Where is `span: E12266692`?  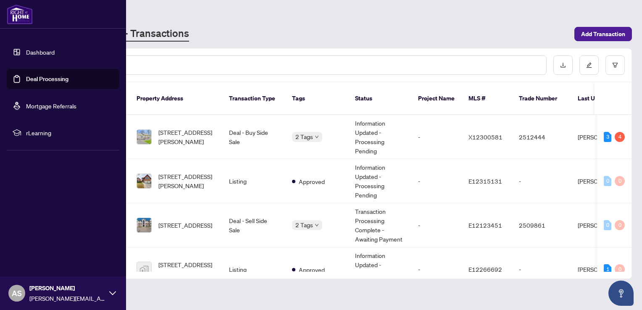 span: E12266692 is located at coordinates (485, 269).